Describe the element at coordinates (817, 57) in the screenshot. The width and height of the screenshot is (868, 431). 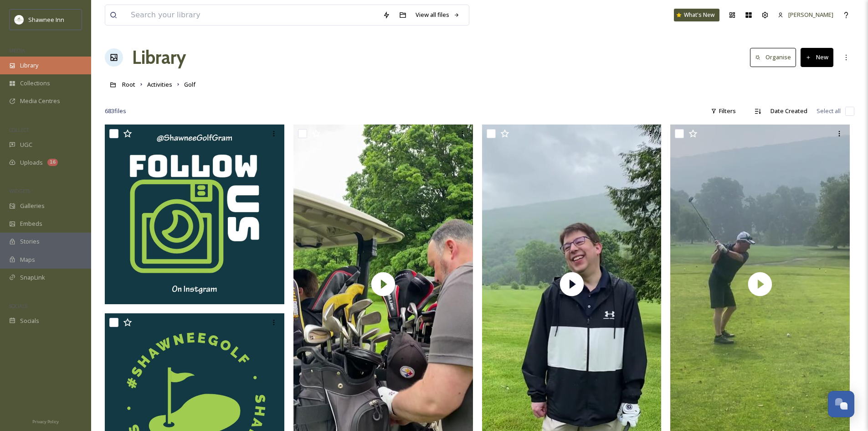
I see `button: New` at that location.